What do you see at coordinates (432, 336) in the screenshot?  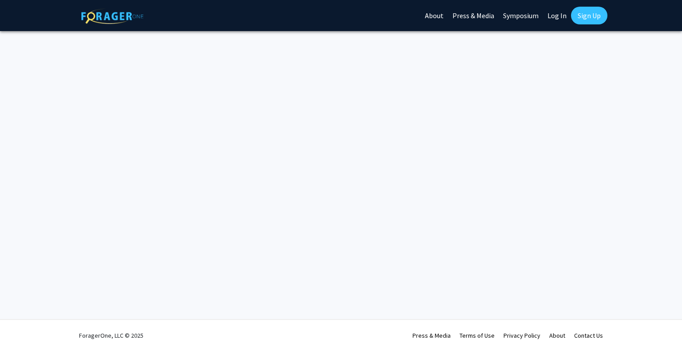 I see `a: Press & Media` at bounding box center [432, 336].